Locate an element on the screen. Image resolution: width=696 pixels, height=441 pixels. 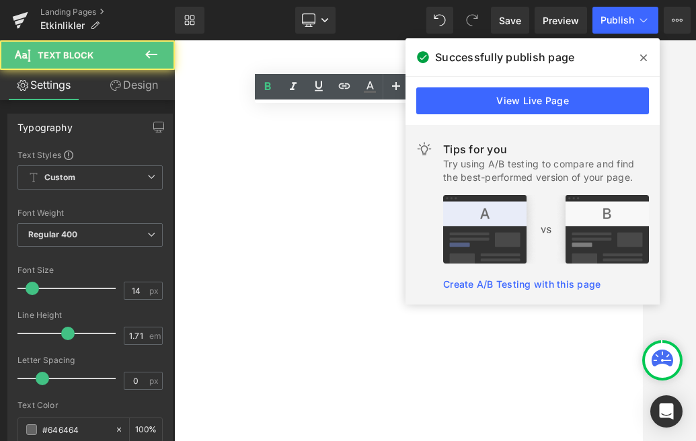
div: Font Size is located at coordinates (90, 270).